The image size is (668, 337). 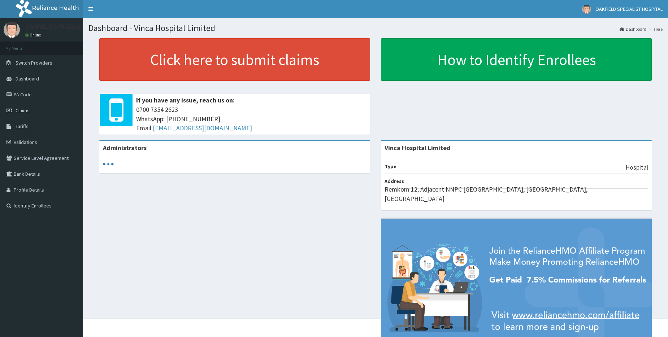 I want to click on a: How to Identify Enrollees, so click(x=516, y=60).